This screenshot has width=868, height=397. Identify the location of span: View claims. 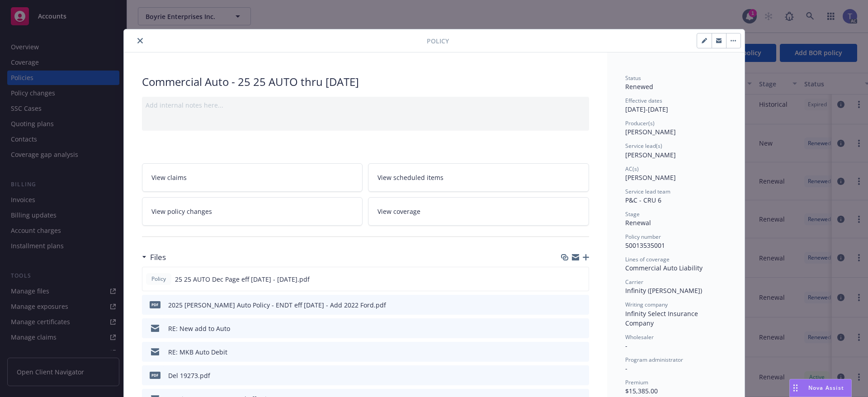
(169, 177).